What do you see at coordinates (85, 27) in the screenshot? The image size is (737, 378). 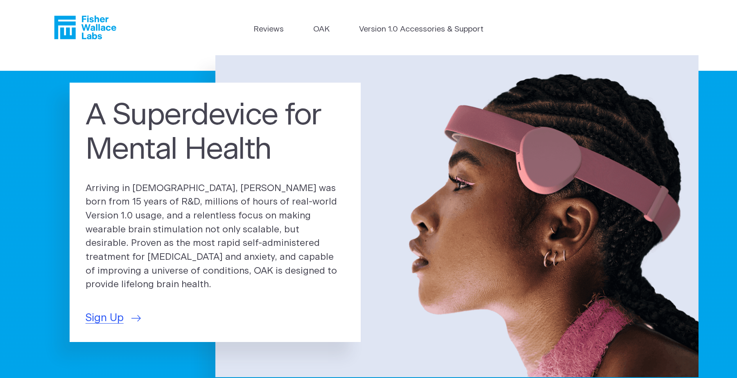 I see `a: Fisher Wallace` at bounding box center [85, 27].